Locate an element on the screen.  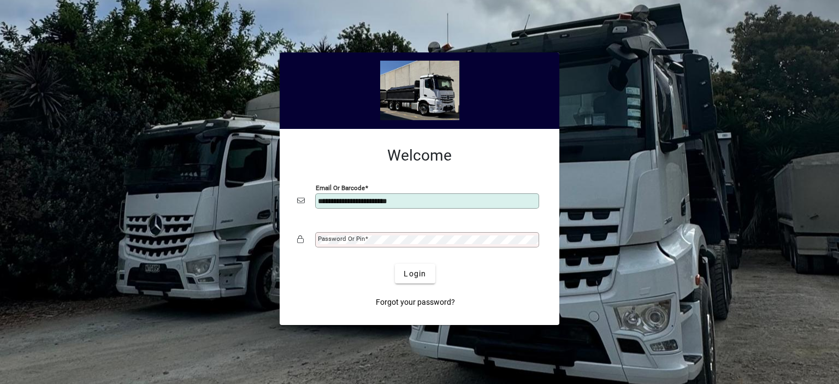
mat-label: Email or Barcode is located at coordinates (340, 188).